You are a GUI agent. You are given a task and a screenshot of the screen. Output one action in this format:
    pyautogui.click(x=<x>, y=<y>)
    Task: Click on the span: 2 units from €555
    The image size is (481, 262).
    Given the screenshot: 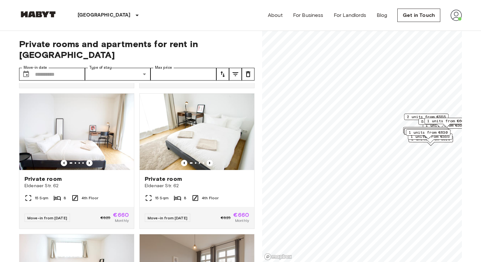 What is the action you would take?
    pyautogui.click(x=426, y=117)
    